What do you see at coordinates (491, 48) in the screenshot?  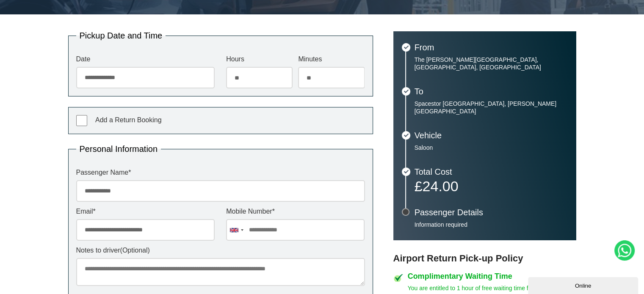 I see `h3: From` at bounding box center [491, 48].